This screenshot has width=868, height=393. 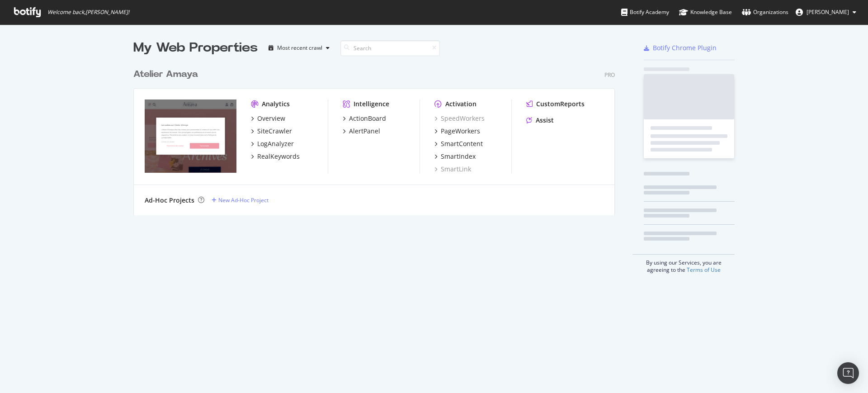 What do you see at coordinates (272, 144) in the screenshot?
I see `a: LogAnalyzer` at bounding box center [272, 144].